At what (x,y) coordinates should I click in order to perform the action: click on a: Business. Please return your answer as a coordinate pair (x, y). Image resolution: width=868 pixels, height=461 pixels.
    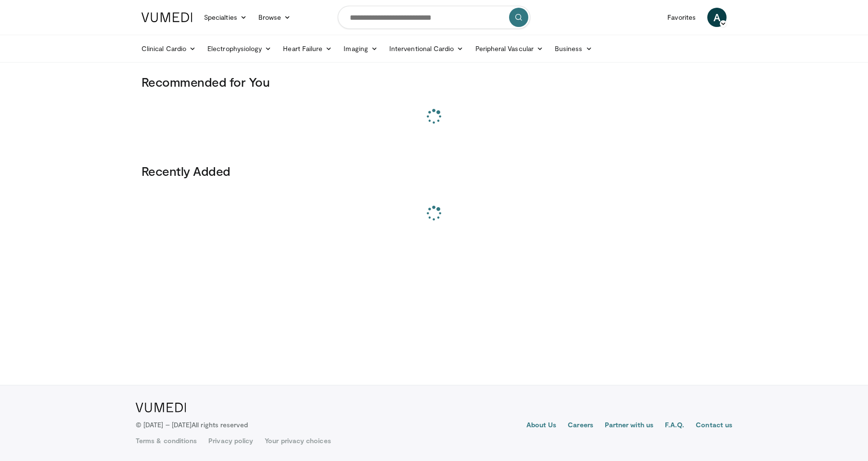
    Looking at the image, I should click on (574, 48).